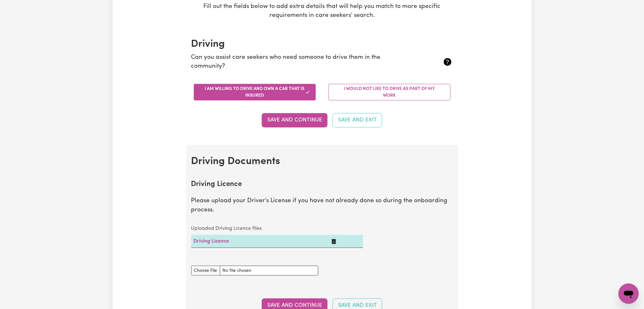 Image resolution: width=644 pixels, height=309 pixels. I want to click on a: Driving Licence, so click(212, 241).